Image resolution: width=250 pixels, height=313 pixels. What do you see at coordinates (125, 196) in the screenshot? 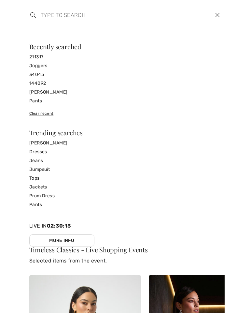
I see `a: Prom Dress` at bounding box center [125, 196].